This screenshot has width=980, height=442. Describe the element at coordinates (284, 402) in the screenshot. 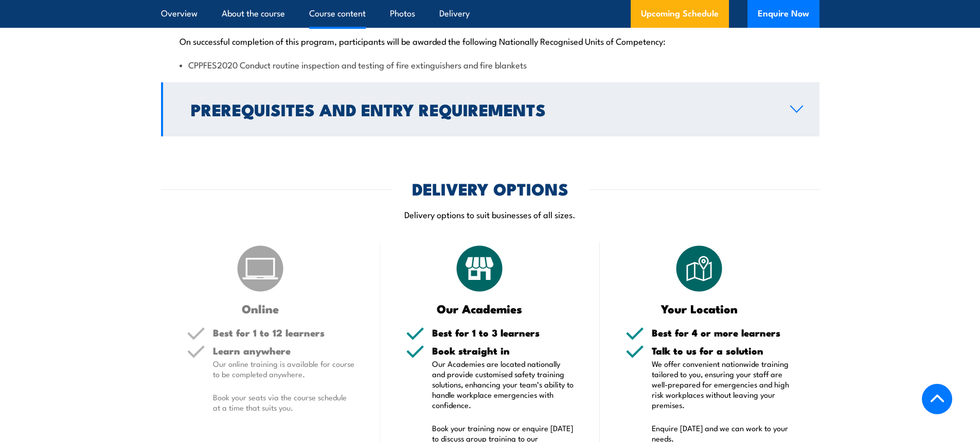

I see `p: Book your seats via the course schedule at a time that suits you.` at that location.